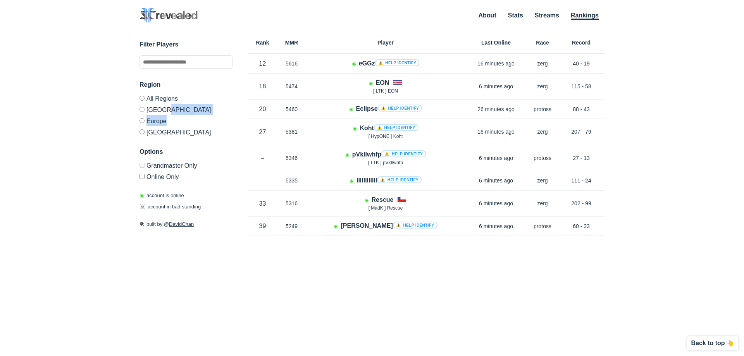 The width and height of the screenshot is (744, 356). I want to click on h4: EON, so click(383, 83).